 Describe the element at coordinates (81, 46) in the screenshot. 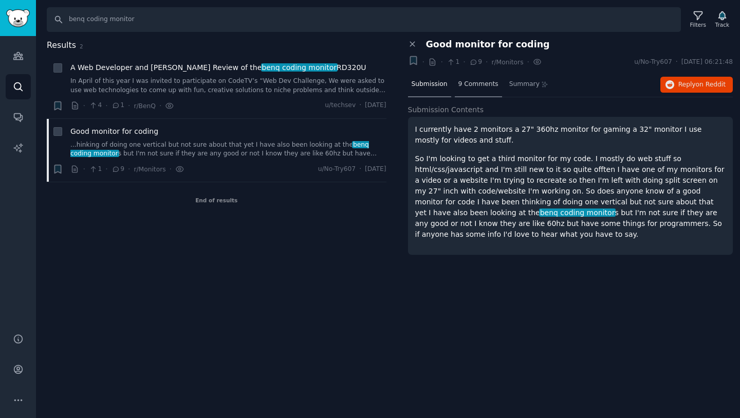

I see `span: 2` at that location.